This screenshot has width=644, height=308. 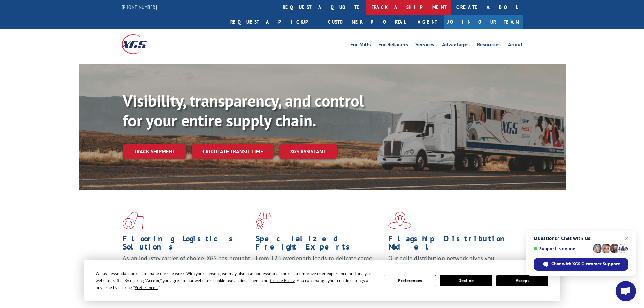 What do you see at coordinates (581, 264) in the screenshot?
I see `div: Chat with XGS Customer Support` at bounding box center [581, 264].